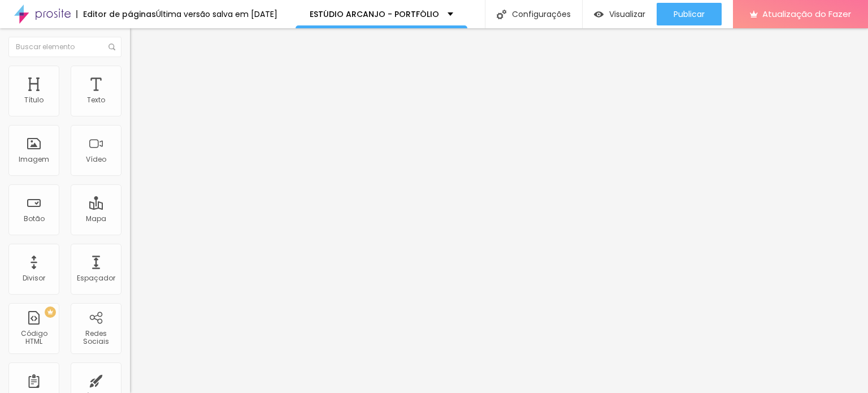  I want to click on button: Publicar, so click(689, 14).